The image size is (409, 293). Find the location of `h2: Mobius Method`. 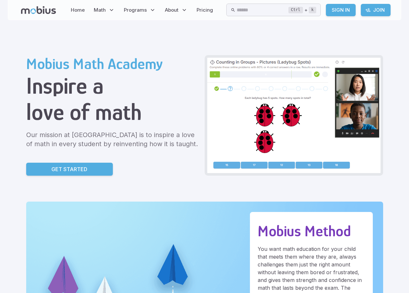

h2: Mobius Method is located at coordinates (312, 231).